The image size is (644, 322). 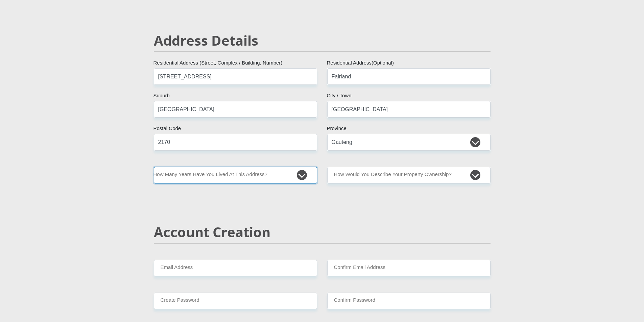 What do you see at coordinates (409, 301) in the screenshot?
I see `input: Confirm Password` at bounding box center [409, 301].